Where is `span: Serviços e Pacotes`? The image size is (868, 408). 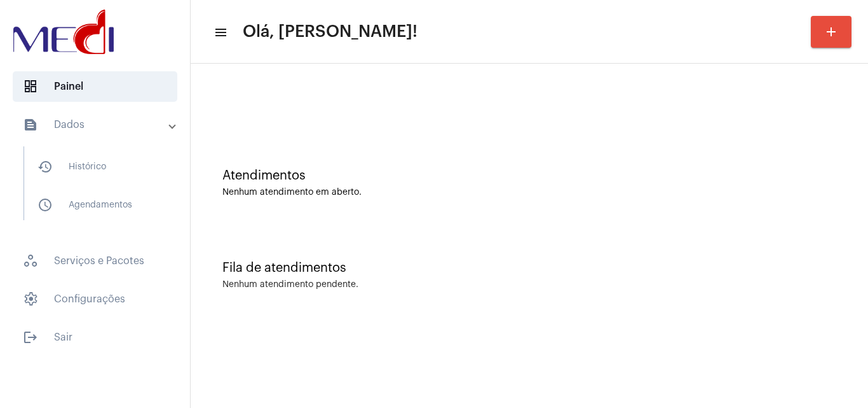 span: Serviços e Pacotes is located at coordinates (95, 261).